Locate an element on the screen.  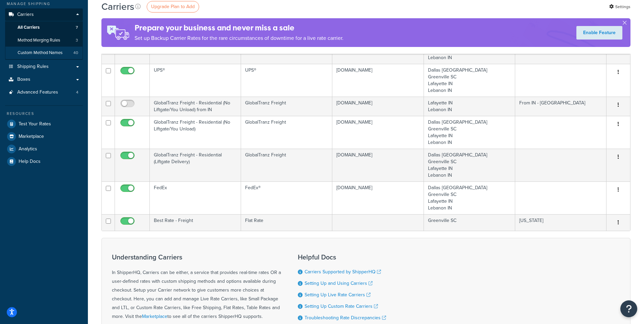
li: Carriers is located at coordinates (44, 34).